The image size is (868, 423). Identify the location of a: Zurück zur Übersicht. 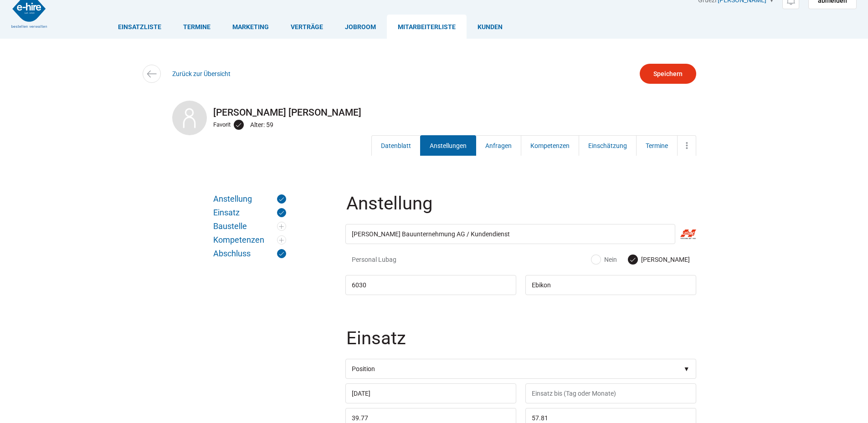
(201, 74).